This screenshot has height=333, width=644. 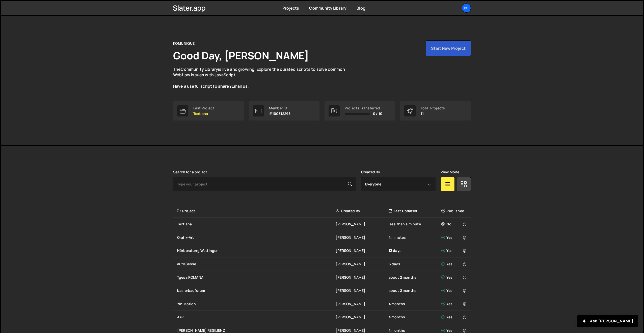 What do you see at coordinates (184, 43) in the screenshot?
I see `div: KOMUNIQUE` at bounding box center [184, 43].